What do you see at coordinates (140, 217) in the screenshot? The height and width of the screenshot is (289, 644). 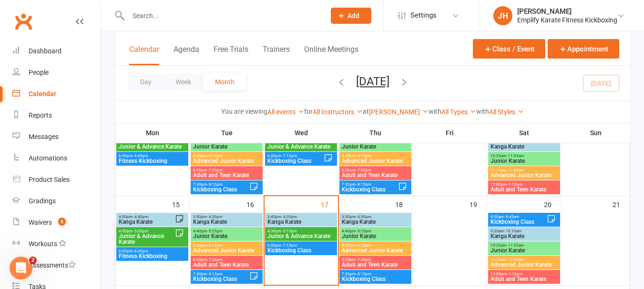 I see `span: - 4:40pm` at bounding box center [140, 217].